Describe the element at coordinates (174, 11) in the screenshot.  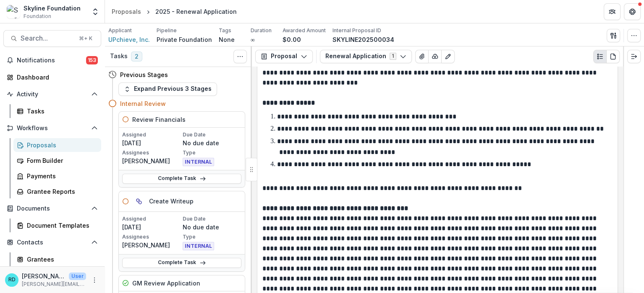
I see `nav: breadcrumb` at that location.